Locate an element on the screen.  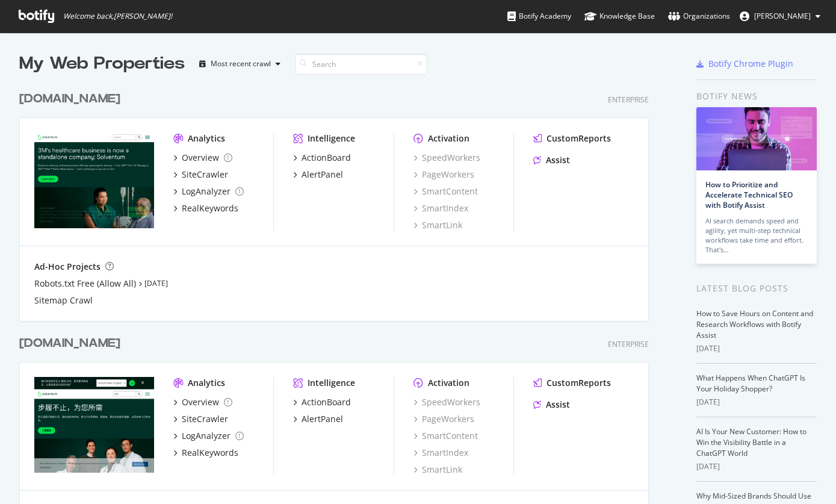
div: Organizations is located at coordinates (698, 16).